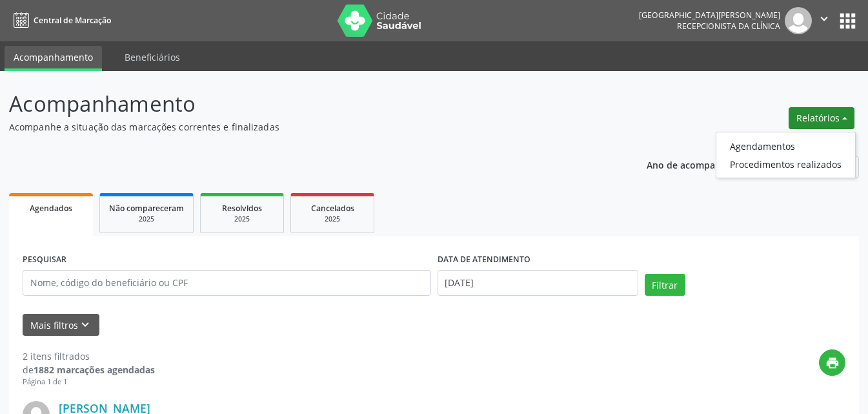 This screenshot has width=868, height=414. What do you see at coordinates (538, 283) in the screenshot?
I see `input: Selecione um intervalo` at bounding box center [538, 283].